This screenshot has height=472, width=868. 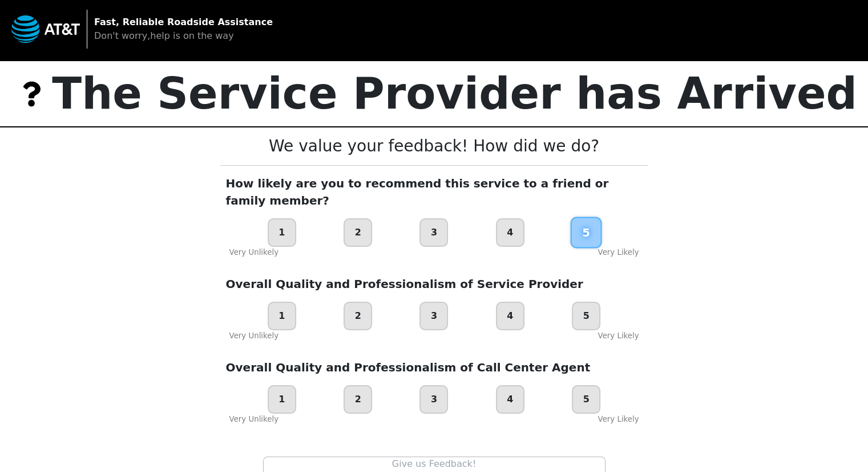 I want to click on p: Overall Quality and Professionalism of Call Center Agent, so click(x=434, y=367).